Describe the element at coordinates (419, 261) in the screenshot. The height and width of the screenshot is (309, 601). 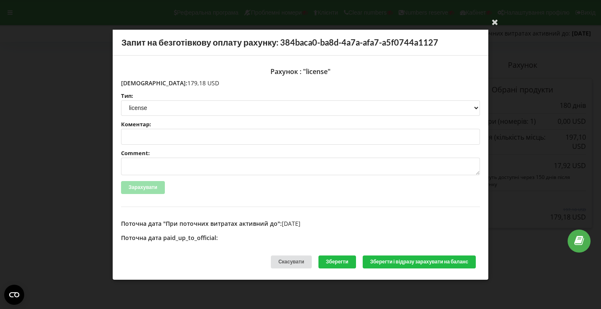
I see `button: Зберегти і відразу зарахувати на баланс` at that location.